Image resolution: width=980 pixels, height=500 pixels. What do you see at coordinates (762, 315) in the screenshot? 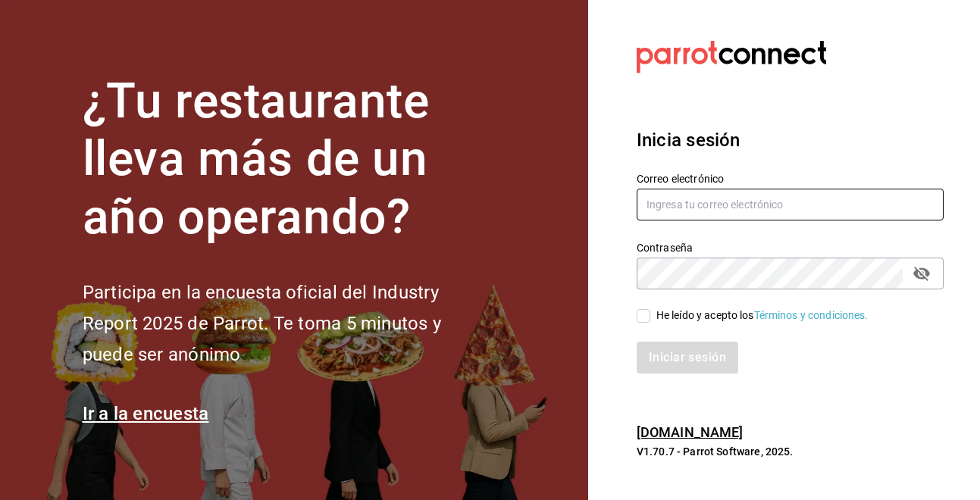
I see `div: He leído y acepto los` at bounding box center [762, 315].